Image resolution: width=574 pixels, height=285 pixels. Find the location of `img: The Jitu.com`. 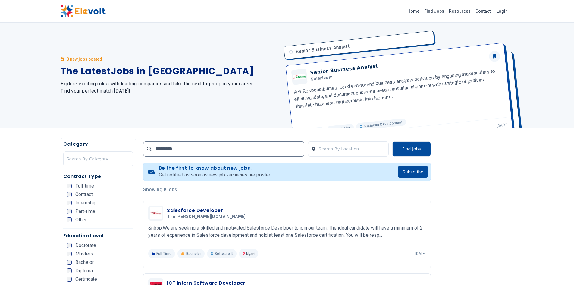

img: The Jitu.com is located at coordinates (156, 213).